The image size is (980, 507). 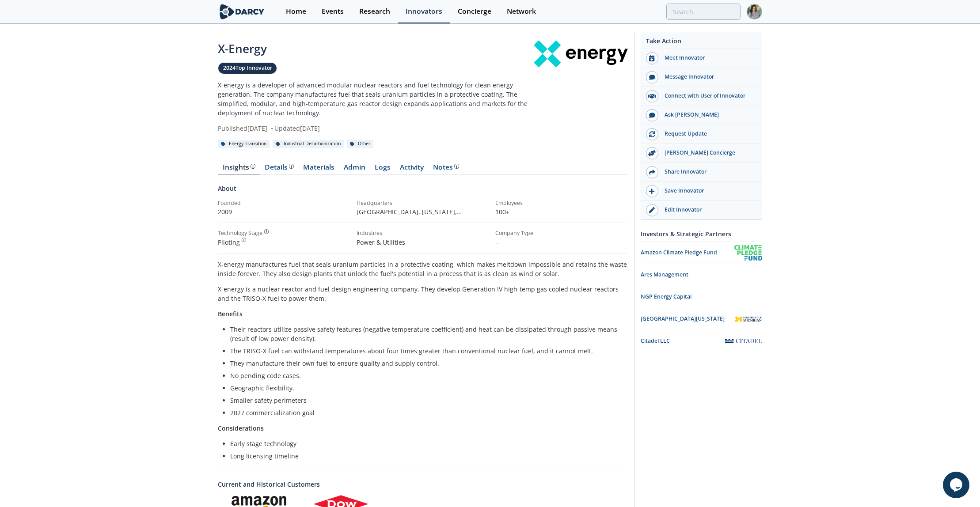 I want to click on span: Power & Utilities, so click(x=380, y=242).